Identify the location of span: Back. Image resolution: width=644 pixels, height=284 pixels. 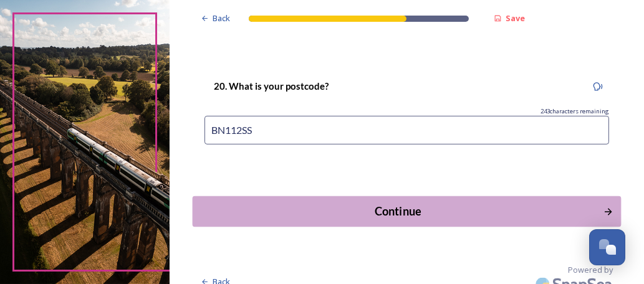
(221, 18).